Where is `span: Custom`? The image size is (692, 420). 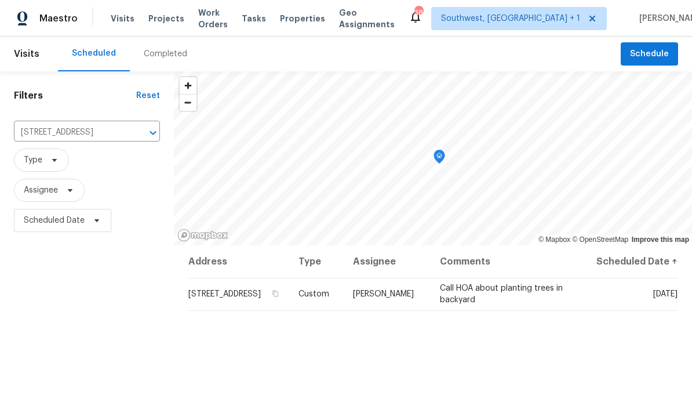 span: Custom is located at coordinates (314, 294).